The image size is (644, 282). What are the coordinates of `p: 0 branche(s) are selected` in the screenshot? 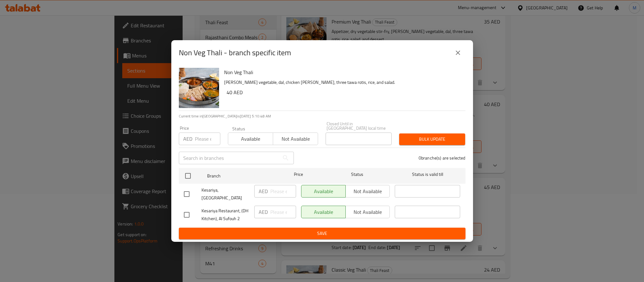 It's located at (442, 158).